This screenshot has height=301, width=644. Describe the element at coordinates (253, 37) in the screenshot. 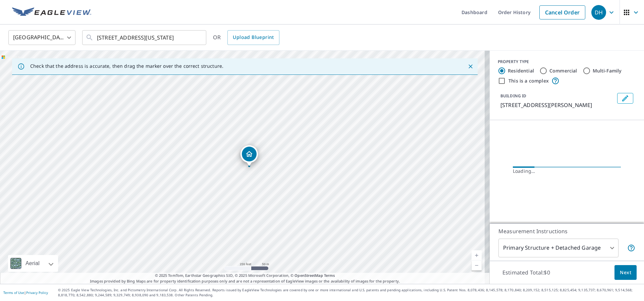

I see `span: Upload Blueprint` at that location.